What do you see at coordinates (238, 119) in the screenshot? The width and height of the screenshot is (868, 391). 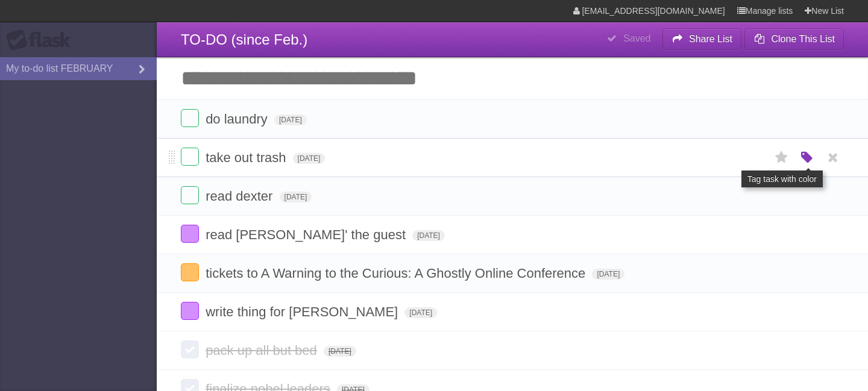 I see `span: do laundry` at bounding box center [238, 119].